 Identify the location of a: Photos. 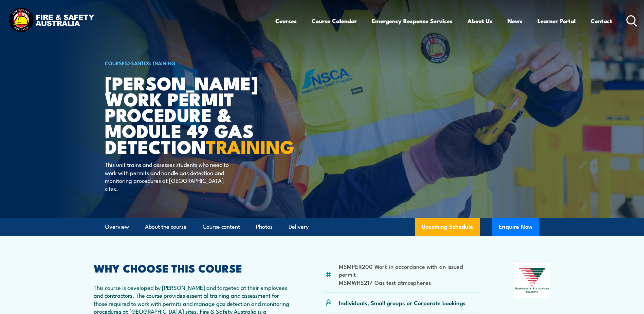
(264, 226).